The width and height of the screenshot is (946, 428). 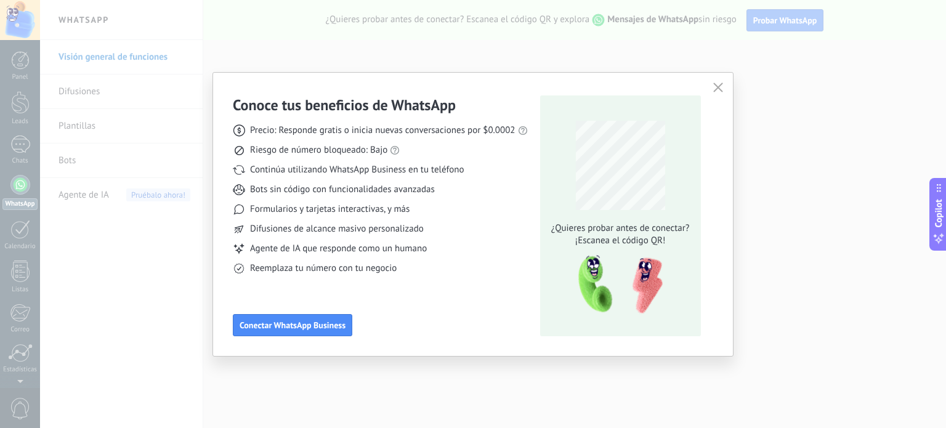 I want to click on h3: Conoce tus beneficios de WhatsApp, so click(x=344, y=105).